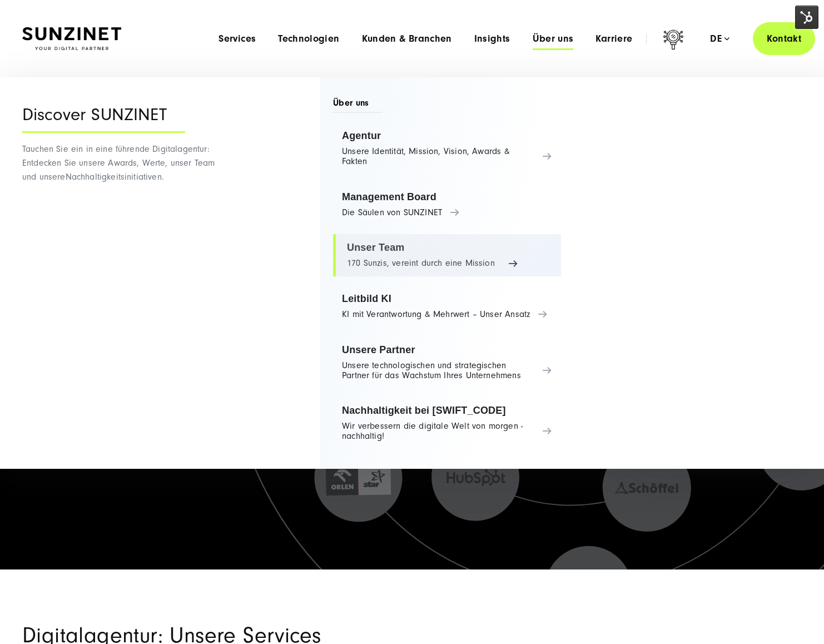 Image resolution: width=824 pixels, height=644 pixels. What do you see at coordinates (447, 148) in the screenshot?
I see `a: Agentur Unsere Identität, Mission, Vision, Awards & Fakten` at bounding box center [447, 148].